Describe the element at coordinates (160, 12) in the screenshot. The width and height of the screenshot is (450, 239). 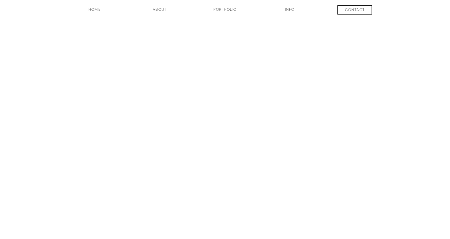
I see `a: about` at that location.